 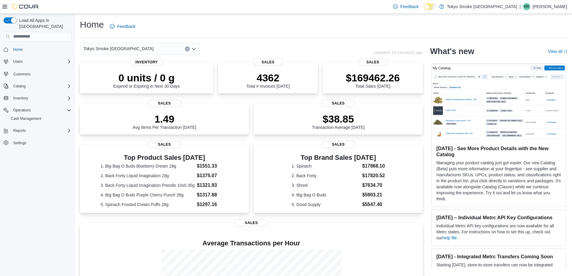 What do you see at coordinates (22, 74) in the screenshot?
I see `a: Customers` at bounding box center [22, 74].